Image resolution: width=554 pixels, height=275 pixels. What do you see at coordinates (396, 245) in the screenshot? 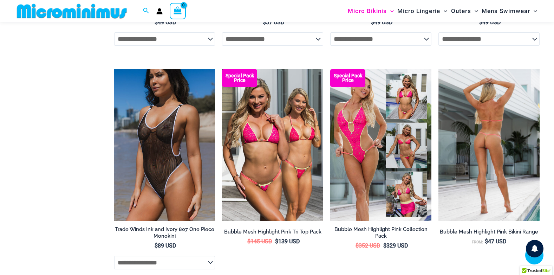
I see `bdi: 329 USD` at bounding box center [396, 245].